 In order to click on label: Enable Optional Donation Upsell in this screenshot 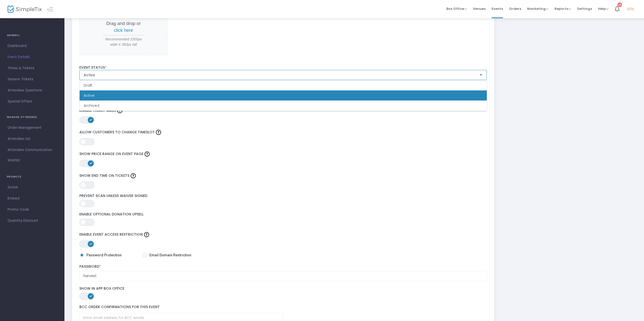, I will do `click(283, 214)`.